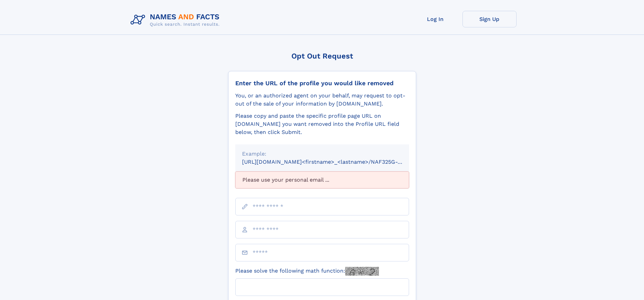  Describe the element at coordinates (489, 19) in the screenshot. I see `a: Sign Up` at that location.